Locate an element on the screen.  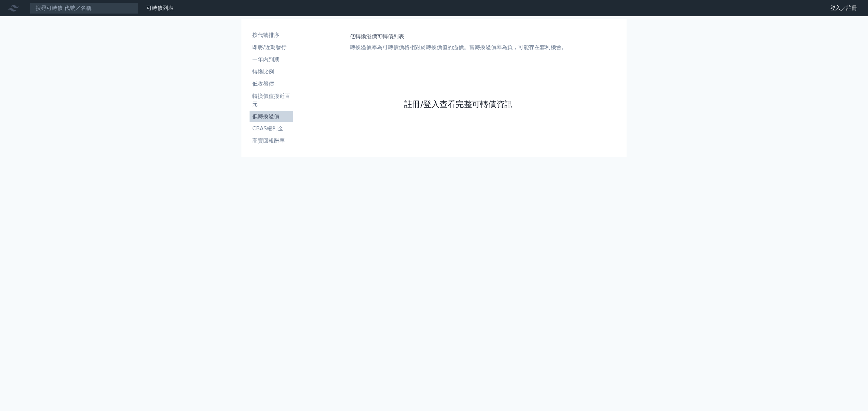
li: 按代號排序 is located at coordinates (271, 35).